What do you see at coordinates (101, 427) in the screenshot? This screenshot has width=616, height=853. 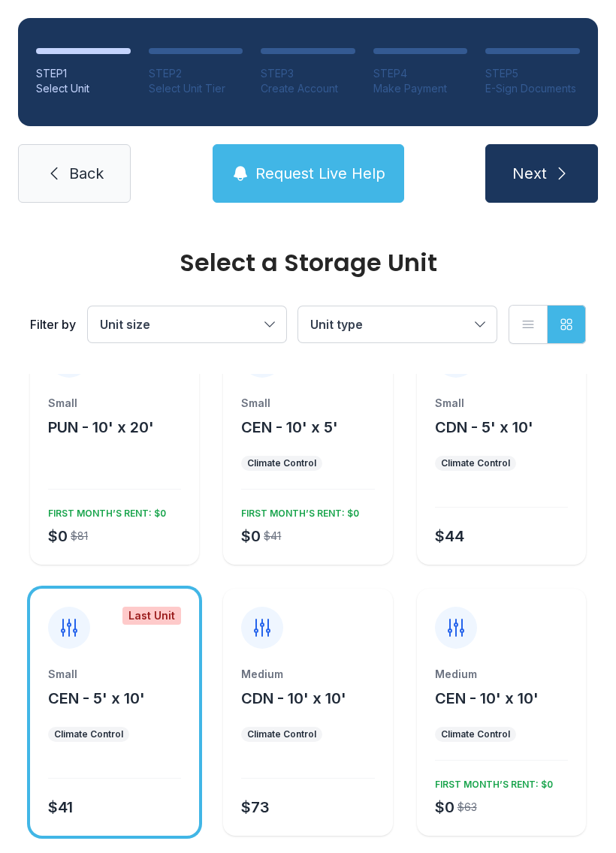 I see `button: PUN - 10' x 20'` at bounding box center [101, 427].